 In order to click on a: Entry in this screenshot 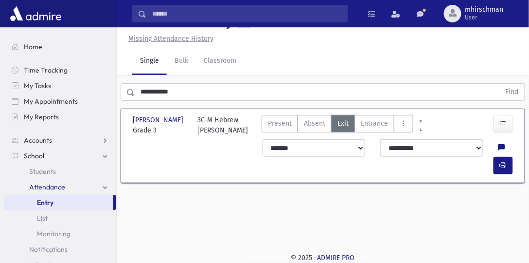, I will do `click(58, 202)`.